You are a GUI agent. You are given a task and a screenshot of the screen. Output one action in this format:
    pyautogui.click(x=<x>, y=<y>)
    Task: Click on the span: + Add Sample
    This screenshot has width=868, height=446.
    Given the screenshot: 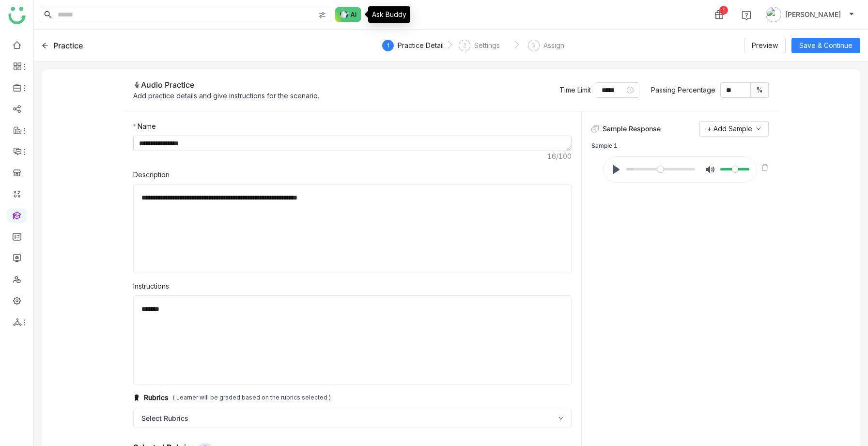 What is the action you would take?
    pyautogui.click(x=729, y=129)
    